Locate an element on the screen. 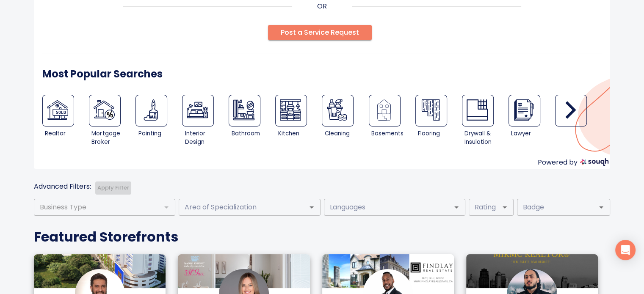 The height and width of the screenshot is (294, 644). div: Realtor is located at coordinates (65, 134).